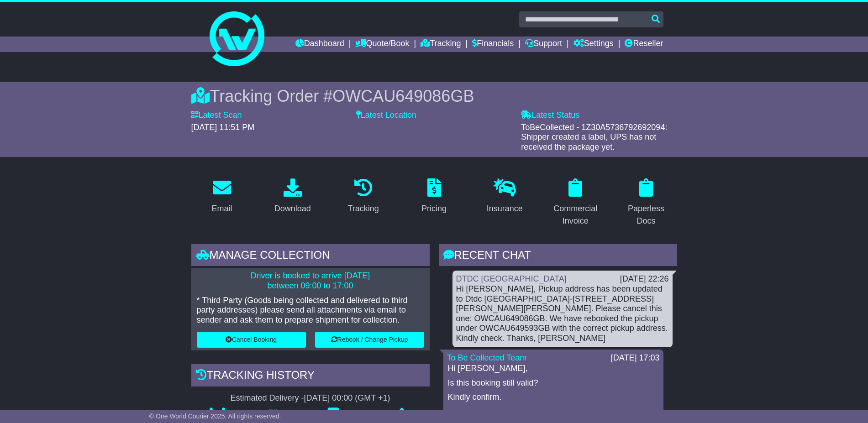 This screenshot has height=423, width=868. Describe the element at coordinates (310, 399) in the screenshot. I see `div: Estimated Delivery -` at that location.